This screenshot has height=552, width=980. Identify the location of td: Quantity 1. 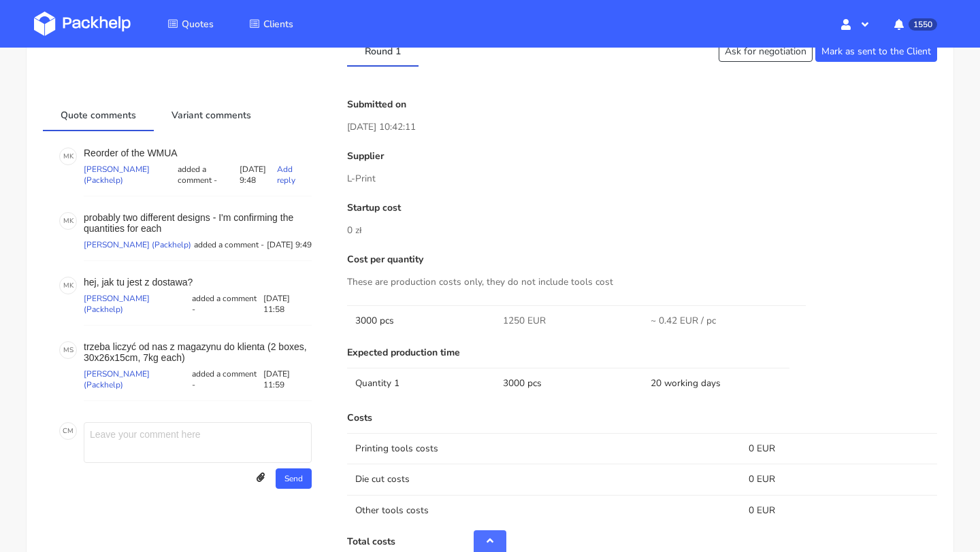
(420, 383).